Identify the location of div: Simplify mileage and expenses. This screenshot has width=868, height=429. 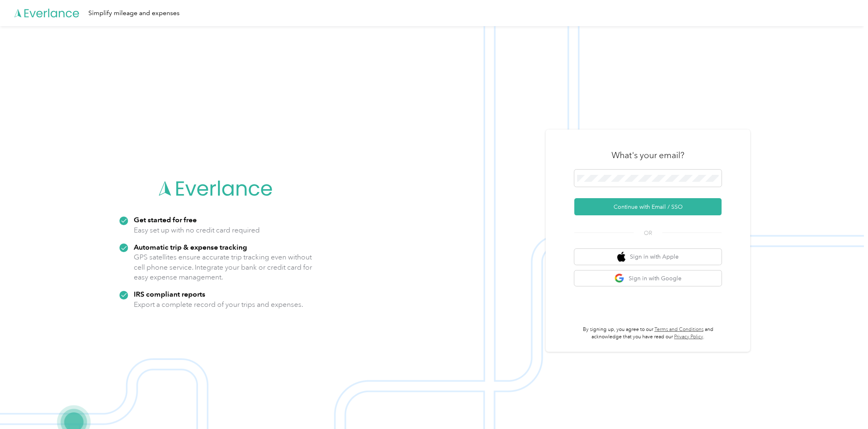
(134, 13).